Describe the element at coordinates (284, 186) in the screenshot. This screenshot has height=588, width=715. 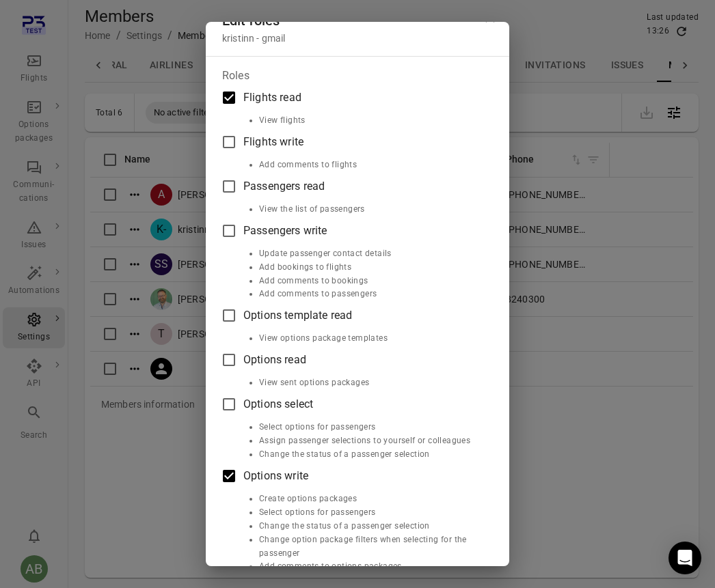
I see `span: Passengers read` at that location.